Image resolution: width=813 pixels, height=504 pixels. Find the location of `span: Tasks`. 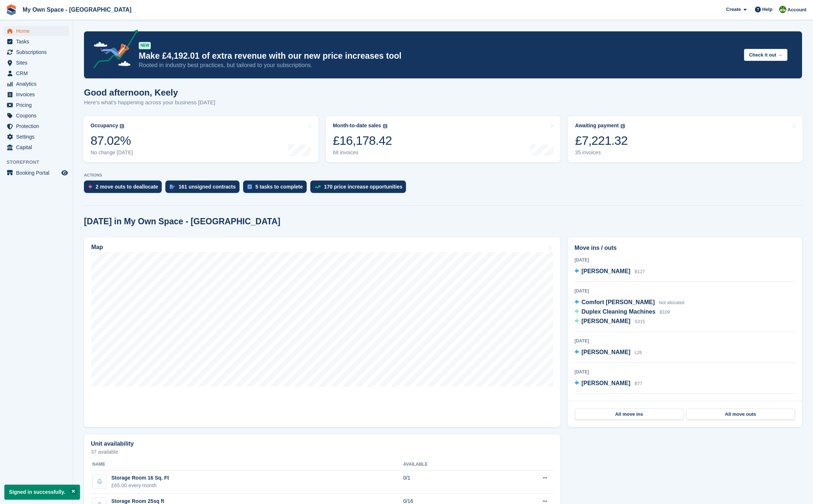

span: Tasks is located at coordinates (38, 42).